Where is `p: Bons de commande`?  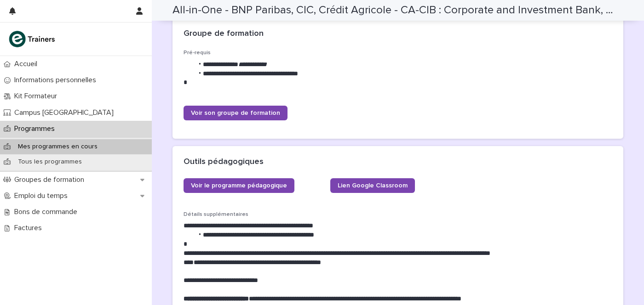 p: Bons de commande is located at coordinates (47, 212).